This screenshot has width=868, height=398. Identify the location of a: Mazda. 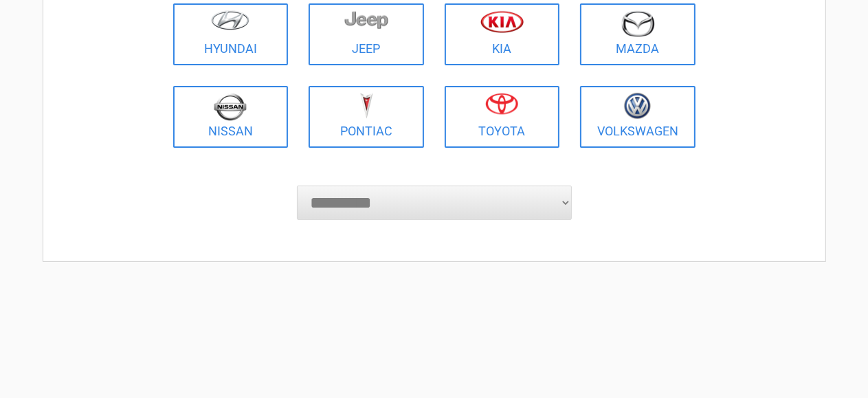
(638, 34).